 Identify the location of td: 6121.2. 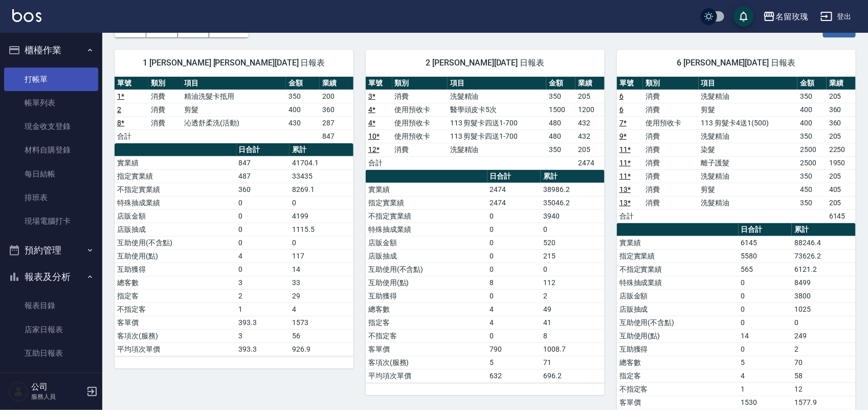
(824, 269).